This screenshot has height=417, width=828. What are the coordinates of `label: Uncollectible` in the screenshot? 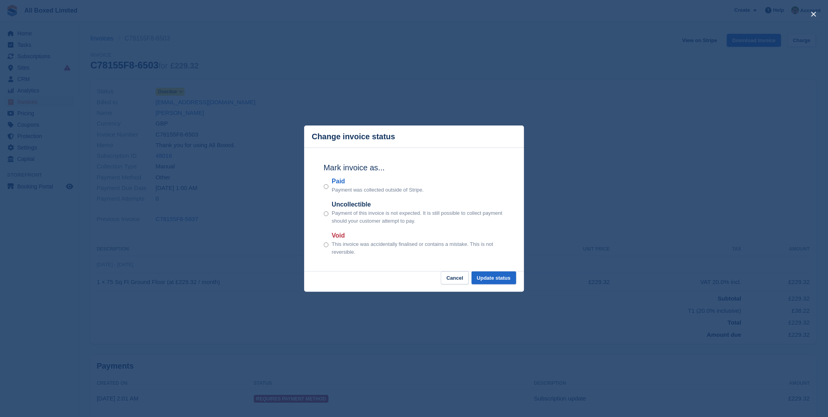 It's located at (418, 204).